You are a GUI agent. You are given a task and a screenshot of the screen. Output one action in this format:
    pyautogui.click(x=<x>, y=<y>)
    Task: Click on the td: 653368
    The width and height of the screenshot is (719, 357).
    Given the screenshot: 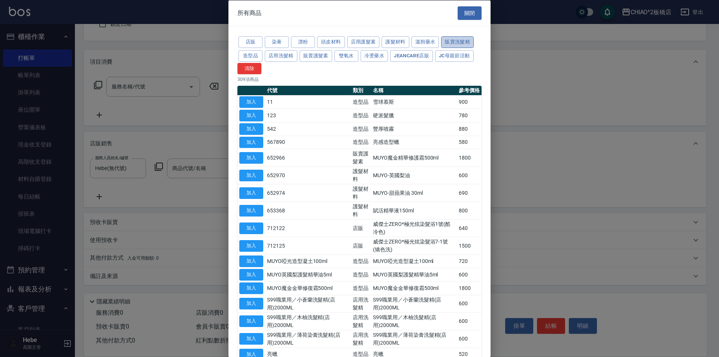 What is the action you would take?
    pyautogui.click(x=308, y=210)
    